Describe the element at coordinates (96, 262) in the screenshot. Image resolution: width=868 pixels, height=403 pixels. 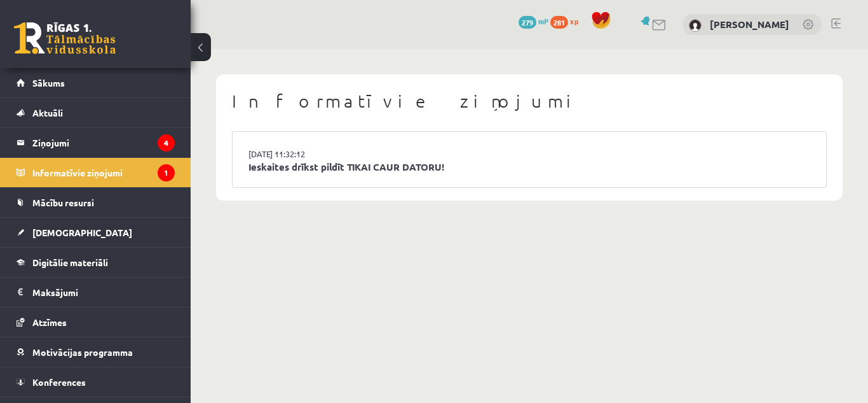
I see `a: Digitālie materiāli` at that location.